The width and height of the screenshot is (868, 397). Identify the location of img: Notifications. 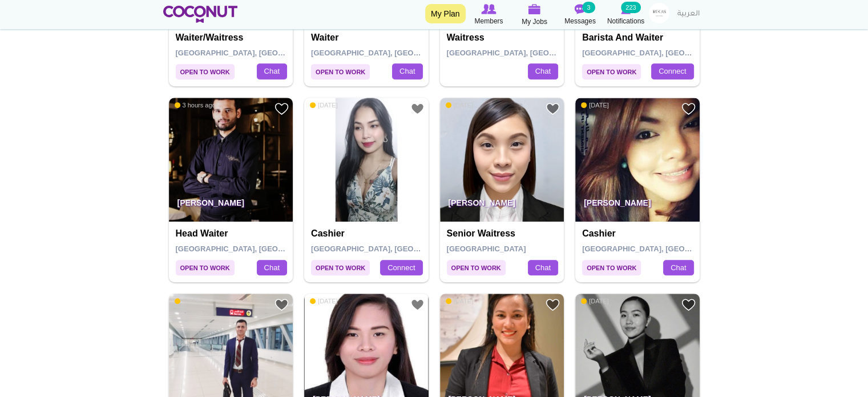
(626, 9).